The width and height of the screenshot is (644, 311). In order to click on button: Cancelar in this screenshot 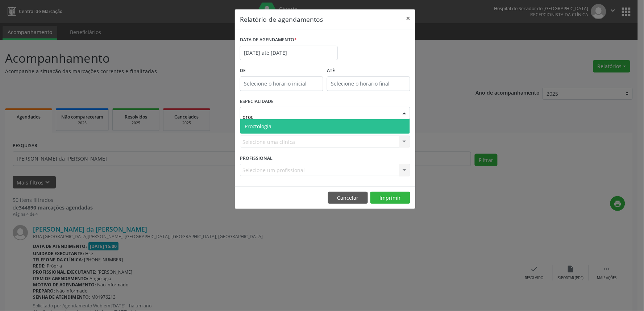, I will do `click(348, 198)`.